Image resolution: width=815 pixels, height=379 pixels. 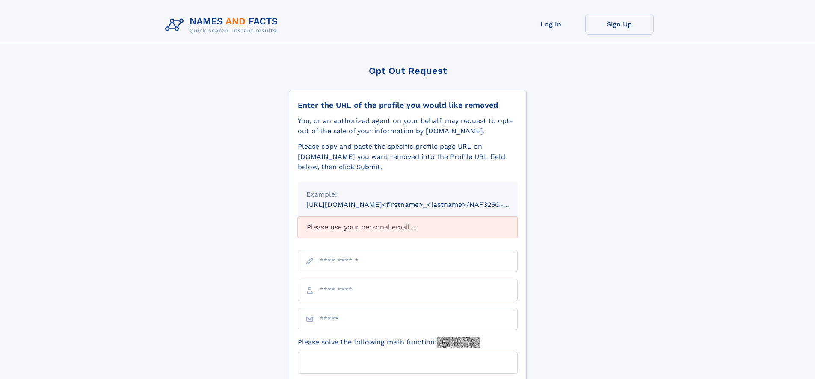 I want to click on div: Enter the URL of the profile you would like removed, so click(x=408, y=105).